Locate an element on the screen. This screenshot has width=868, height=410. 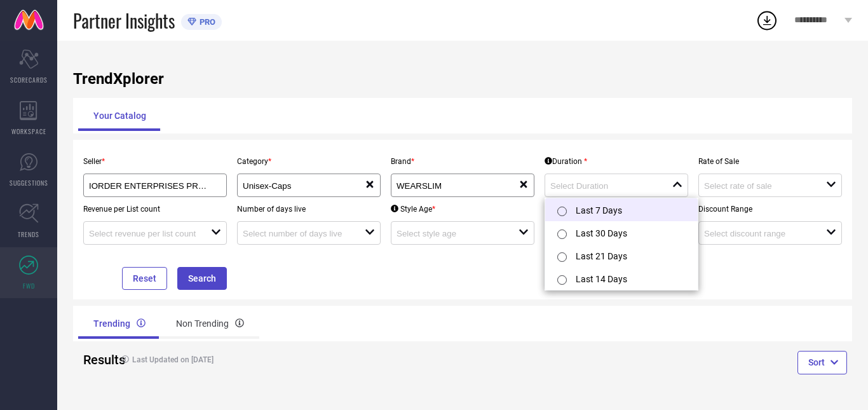
p: Number of days live is located at coordinates (309, 209).